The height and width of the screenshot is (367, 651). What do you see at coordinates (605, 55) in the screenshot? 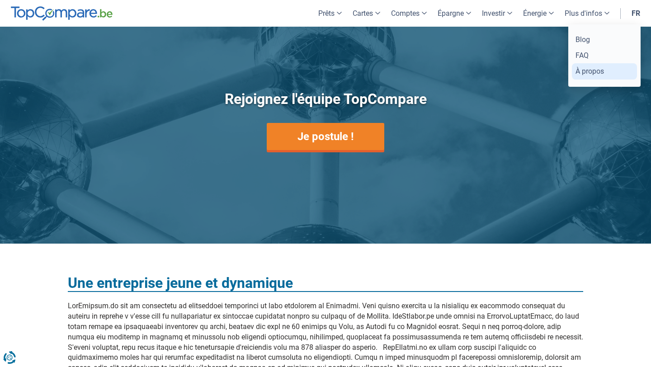
I see `a: FAQ` at bounding box center [605, 55].